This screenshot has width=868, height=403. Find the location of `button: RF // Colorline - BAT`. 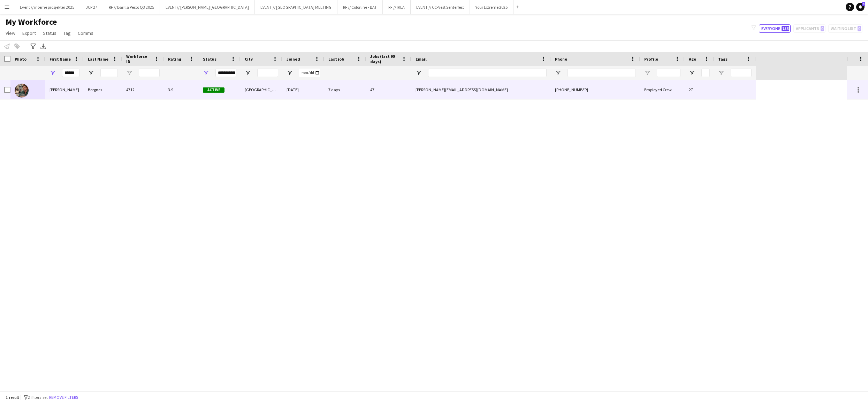

button: RF // Colorline - BAT is located at coordinates (360, 7).